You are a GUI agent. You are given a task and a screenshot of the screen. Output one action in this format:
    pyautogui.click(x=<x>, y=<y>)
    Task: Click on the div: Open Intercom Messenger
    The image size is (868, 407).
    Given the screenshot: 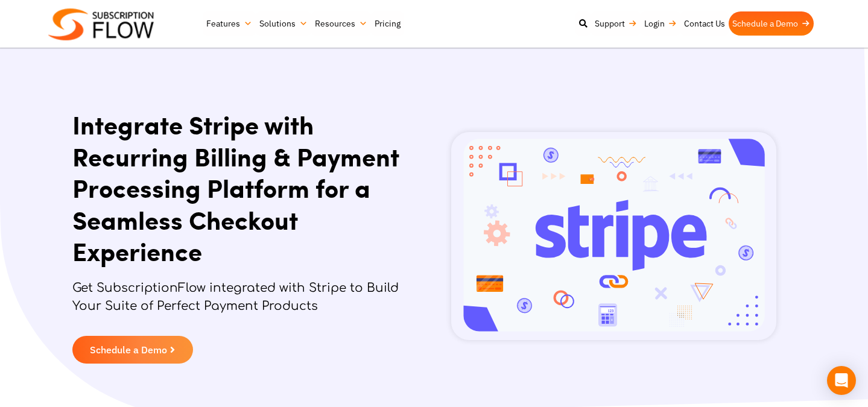 What is the action you would take?
    pyautogui.click(x=841, y=380)
    